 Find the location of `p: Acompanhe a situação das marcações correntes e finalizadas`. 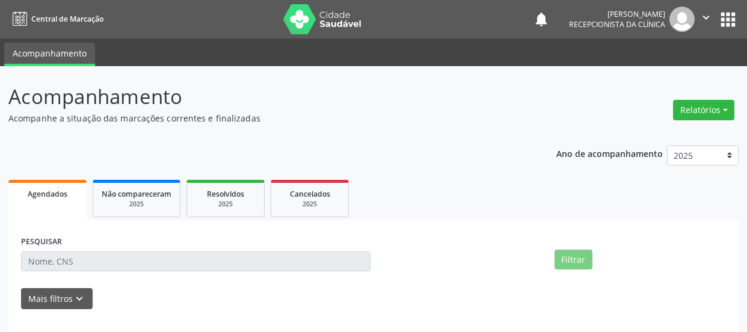

p: Acompanhe a situação das marcações correntes e finalizadas is located at coordinates (264, 118).